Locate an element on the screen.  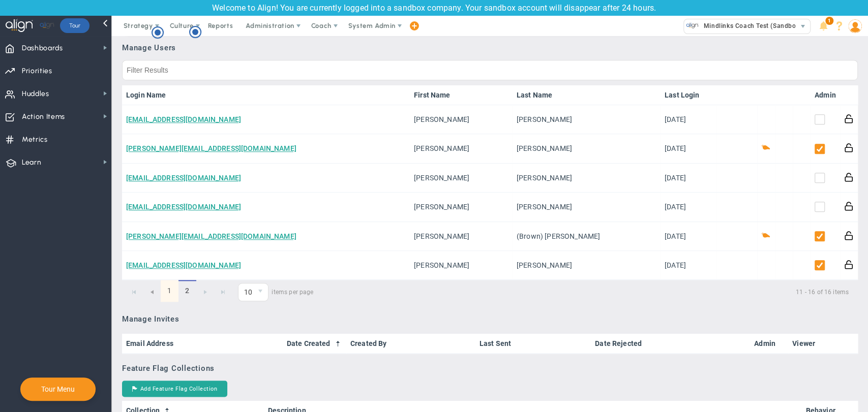
a: Last Name is located at coordinates (586, 95).